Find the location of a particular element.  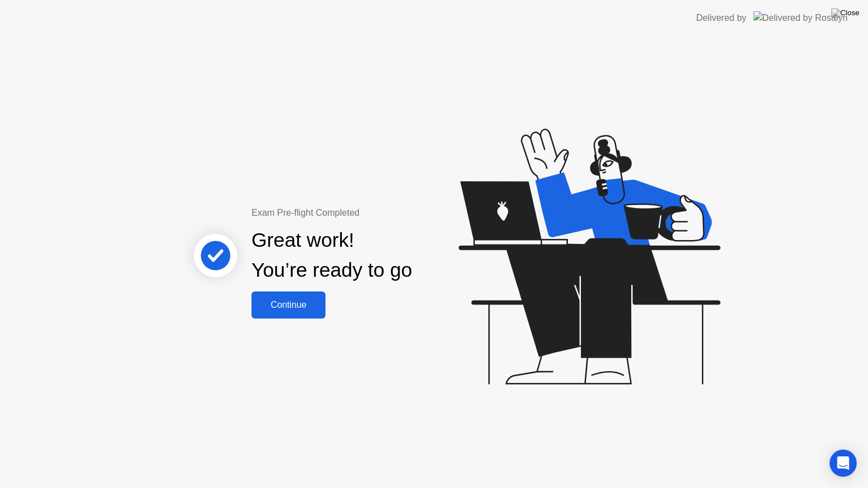

div: Exam Pre-flight Completed is located at coordinates (368, 213).